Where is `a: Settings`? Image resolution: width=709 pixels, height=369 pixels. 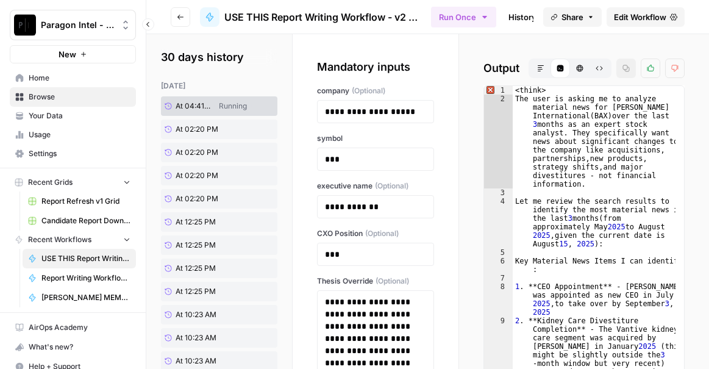
a: Settings is located at coordinates (73, 154).